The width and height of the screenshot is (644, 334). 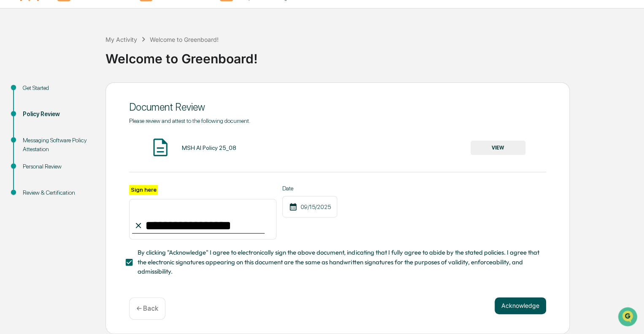 What do you see at coordinates (57, 87) in the screenshot?
I see `div: Get Started` at bounding box center [57, 87].